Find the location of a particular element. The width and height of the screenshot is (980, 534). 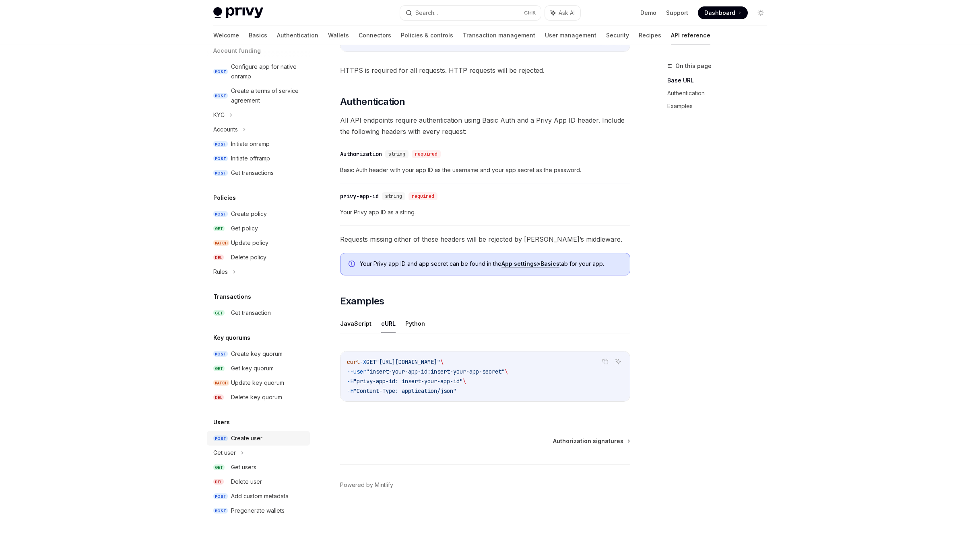

div: privy-app-id is located at coordinates (360, 196).